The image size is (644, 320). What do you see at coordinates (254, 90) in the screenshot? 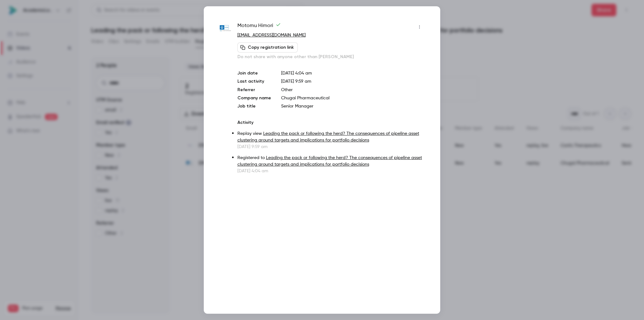
I see `p: Referrer` at bounding box center [254, 90].